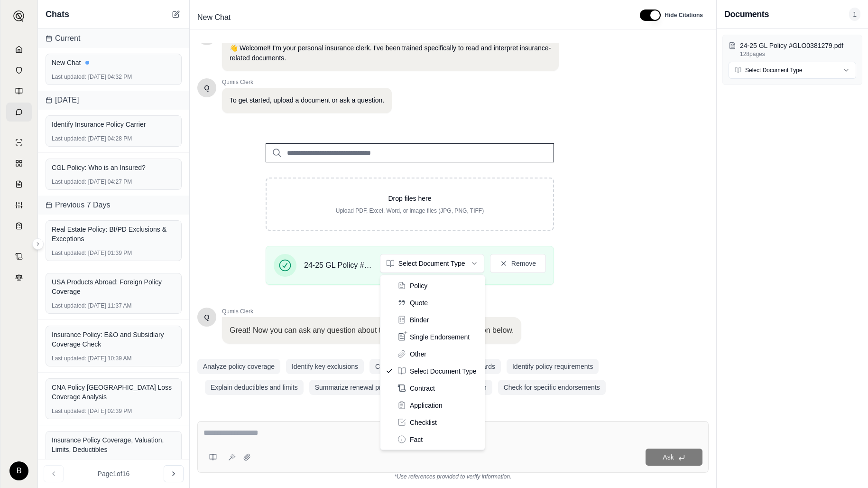 The image size is (868, 488). I want to click on span: Fact, so click(416, 440).